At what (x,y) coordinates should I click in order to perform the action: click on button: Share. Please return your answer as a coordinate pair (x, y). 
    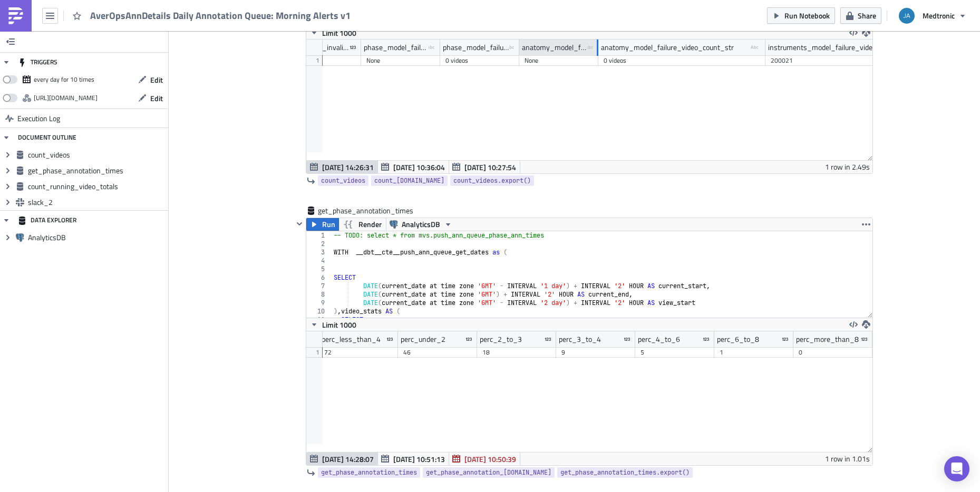
    Looking at the image, I should click on (861, 15).